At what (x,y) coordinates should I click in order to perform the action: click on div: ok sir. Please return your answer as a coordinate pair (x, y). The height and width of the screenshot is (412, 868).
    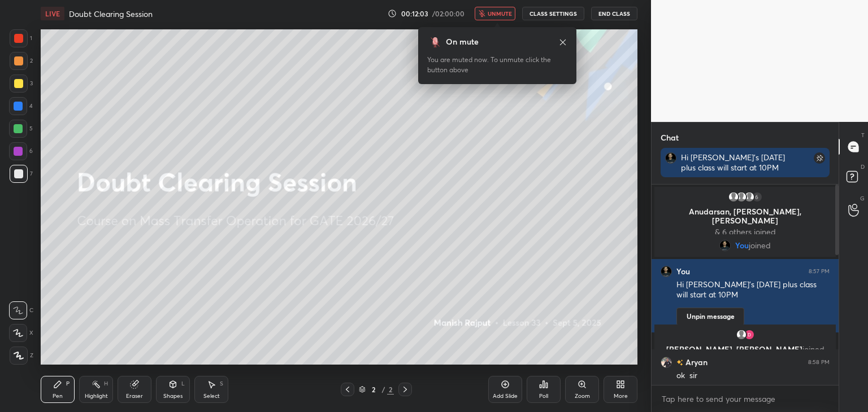
    Looking at the image, I should click on (753, 376).